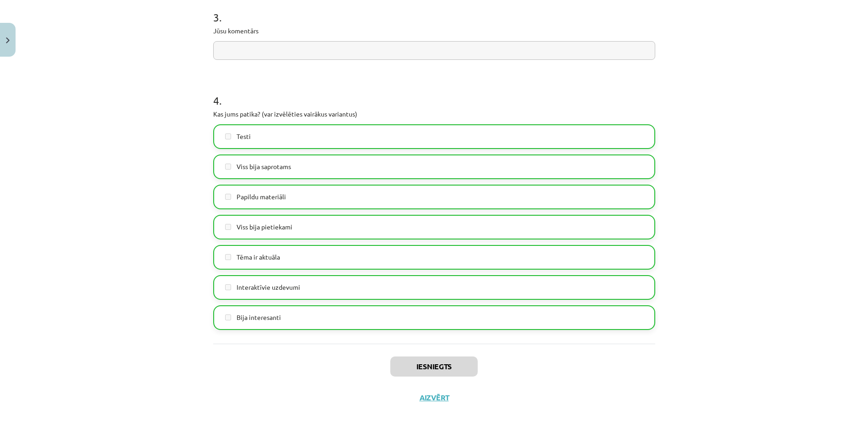 This screenshot has width=868, height=436. Describe the element at coordinates (265, 227) in the screenshot. I see `span: Viss bija pietiekami` at that location.